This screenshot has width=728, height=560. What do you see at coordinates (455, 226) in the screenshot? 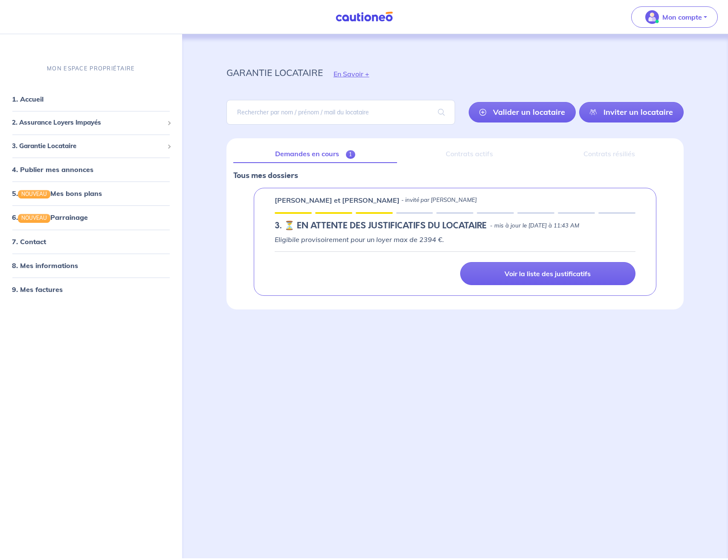
I see `div: state: RENTER-DOCUMENTS-IN-PROGRESS, Context: IN-LANDLORD,IN-LANDLORD-NO-CERTIFICATE` at bounding box center [455, 226].